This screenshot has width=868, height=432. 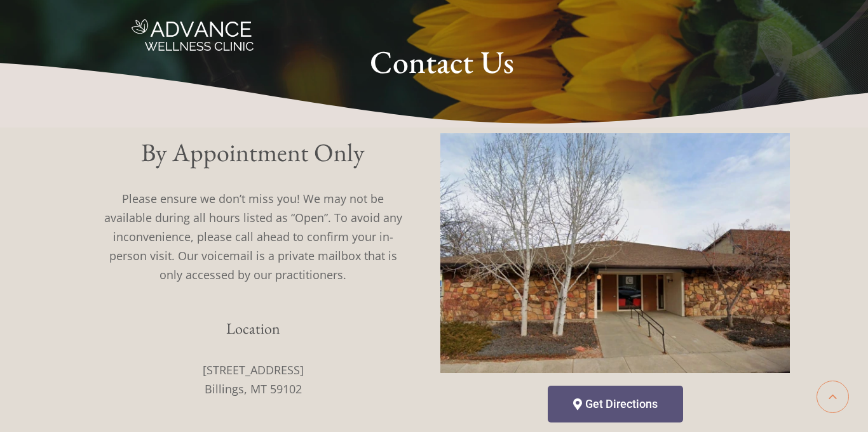 What do you see at coordinates (833, 397) in the screenshot?
I see `a: Scroll to top` at bounding box center [833, 397].